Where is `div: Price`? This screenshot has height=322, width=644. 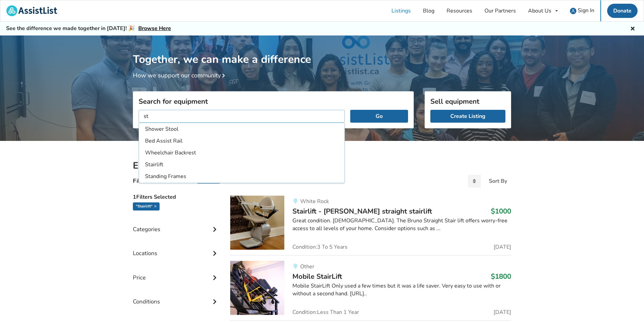
div: Price is located at coordinates (176, 273).